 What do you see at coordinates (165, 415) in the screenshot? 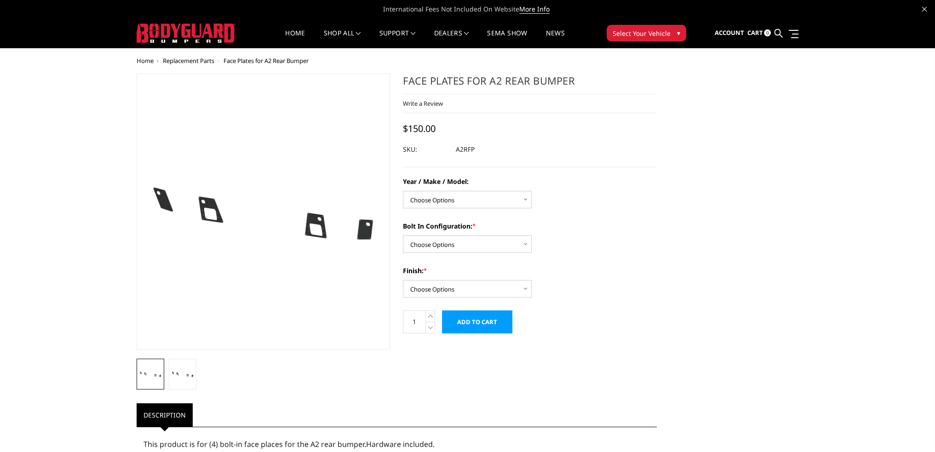
I see `a: Description` at bounding box center [165, 415].